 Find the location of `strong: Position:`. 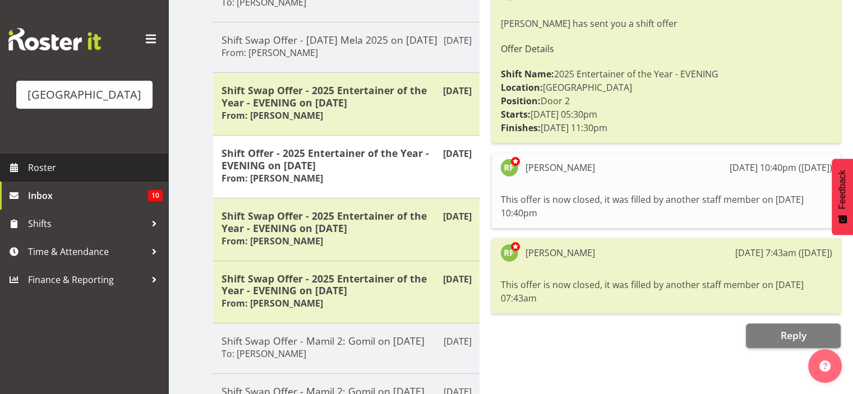

strong: Position: is located at coordinates (520, 101).